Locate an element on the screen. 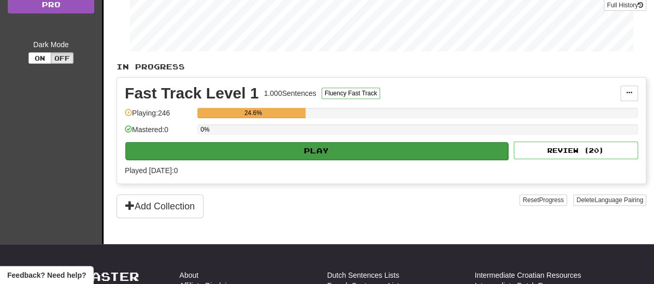  button: Play is located at coordinates (316, 151).